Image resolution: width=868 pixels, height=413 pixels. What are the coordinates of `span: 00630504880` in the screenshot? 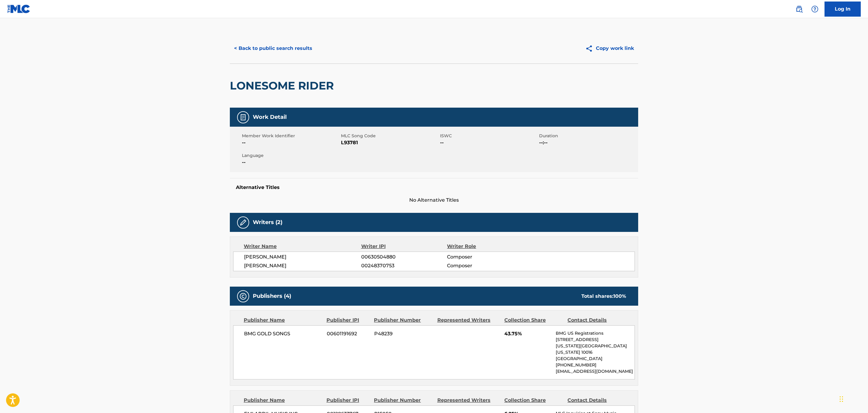 It's located at (404, 257).